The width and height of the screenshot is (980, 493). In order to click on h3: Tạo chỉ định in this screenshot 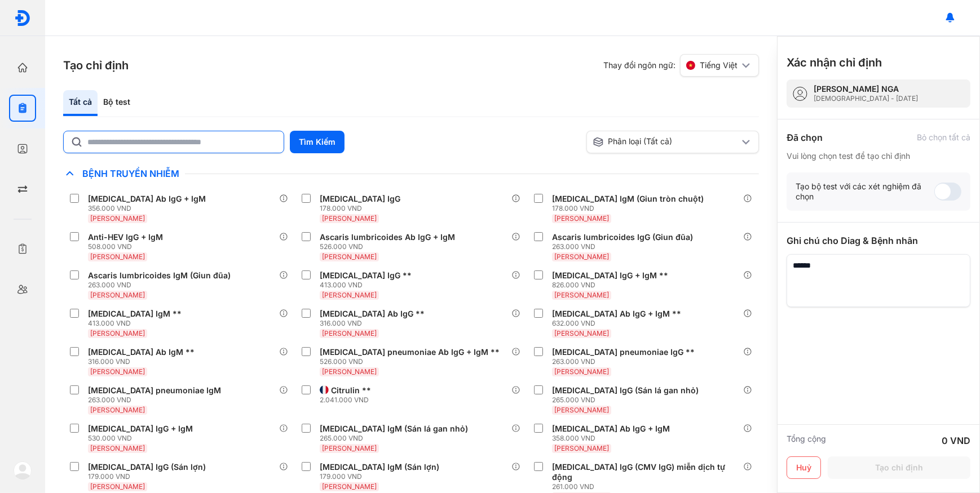, I will do `click(96, 66)`.